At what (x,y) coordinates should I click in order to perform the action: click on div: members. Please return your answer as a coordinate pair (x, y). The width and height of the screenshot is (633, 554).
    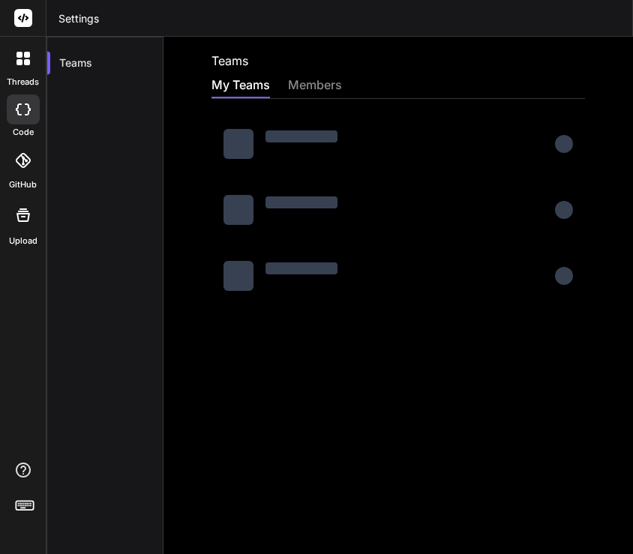
    Looking at the image, I should click on (315, 86).